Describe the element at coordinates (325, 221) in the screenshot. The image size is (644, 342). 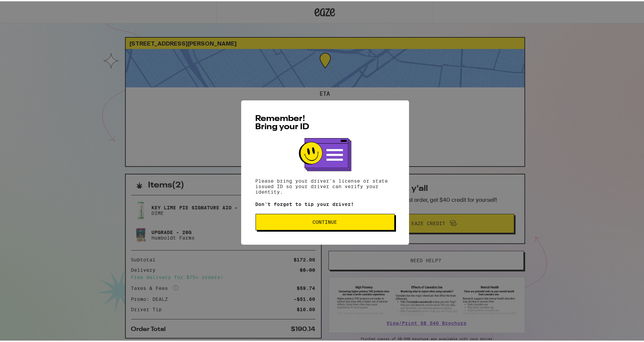
I see `span: Continue` at that location.